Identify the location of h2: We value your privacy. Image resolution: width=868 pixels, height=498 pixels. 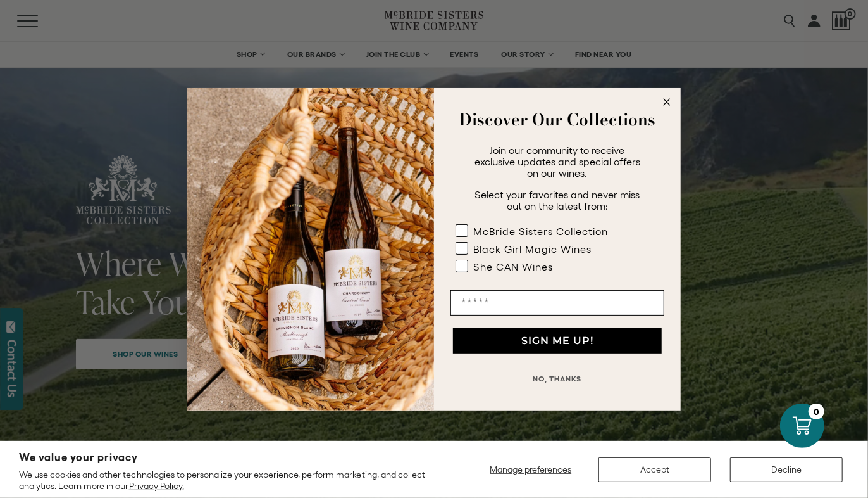
(230, 457).